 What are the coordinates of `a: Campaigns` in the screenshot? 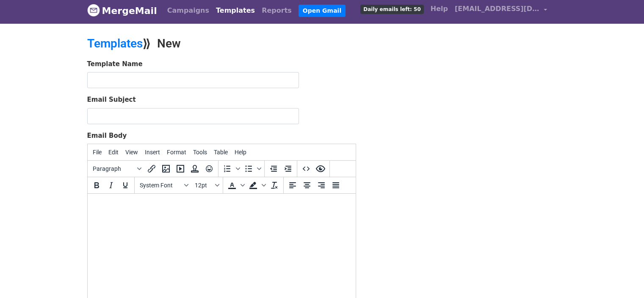 It's located at (188, 11).